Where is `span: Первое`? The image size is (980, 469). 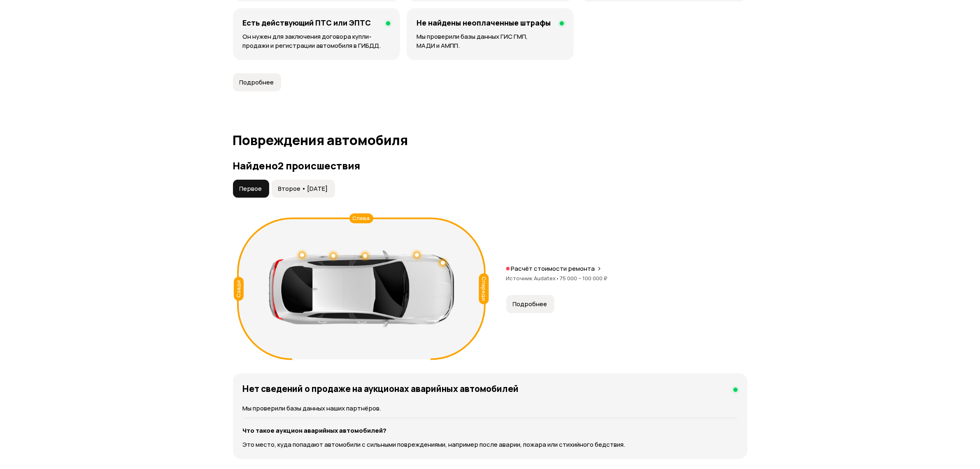 span: Первое is located at coordinates (250, 189).